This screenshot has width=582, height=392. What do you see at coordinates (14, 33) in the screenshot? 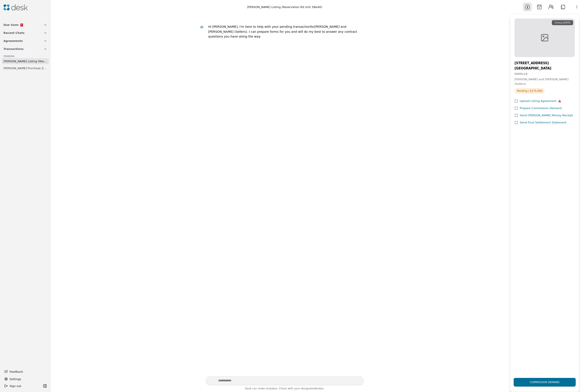
I see `span: Recent Chats` at bounding box center [14, 33].